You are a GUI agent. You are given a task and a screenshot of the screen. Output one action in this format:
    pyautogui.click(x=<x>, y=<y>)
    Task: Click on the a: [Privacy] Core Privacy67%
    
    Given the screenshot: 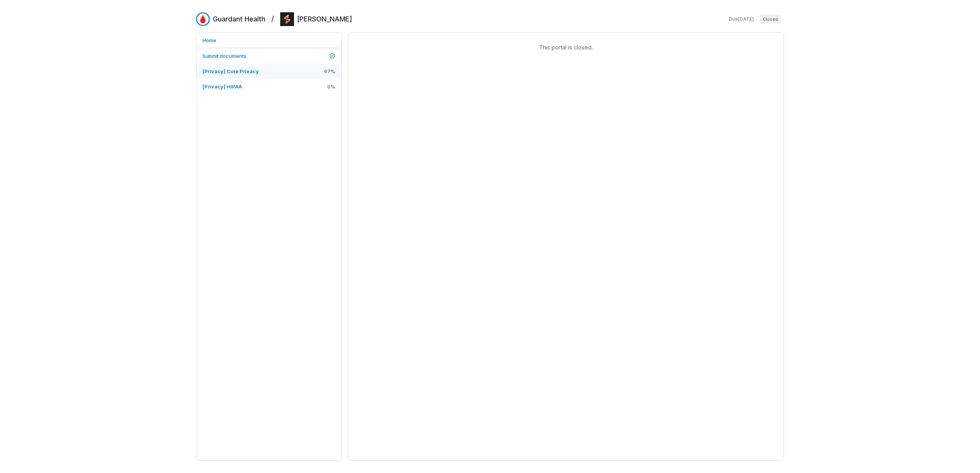 What is the action you would take?
    pyautogui.click(x=269, y=71)
    